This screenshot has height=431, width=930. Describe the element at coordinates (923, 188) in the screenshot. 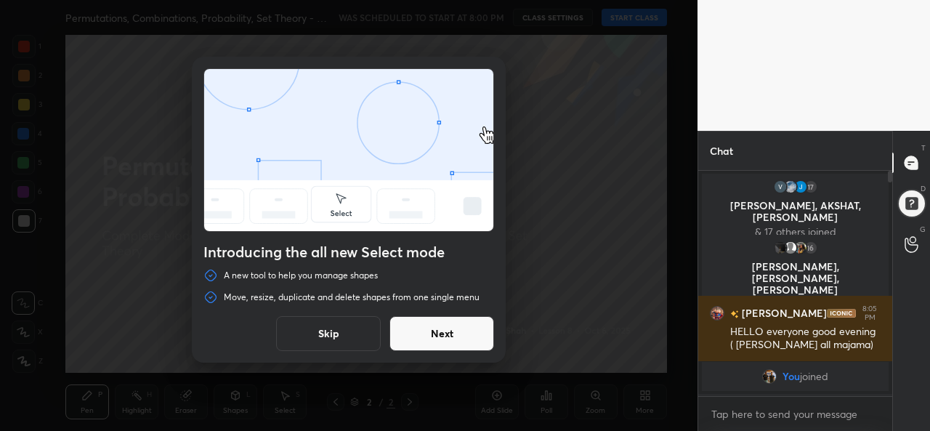

I see `p: D` at that location.